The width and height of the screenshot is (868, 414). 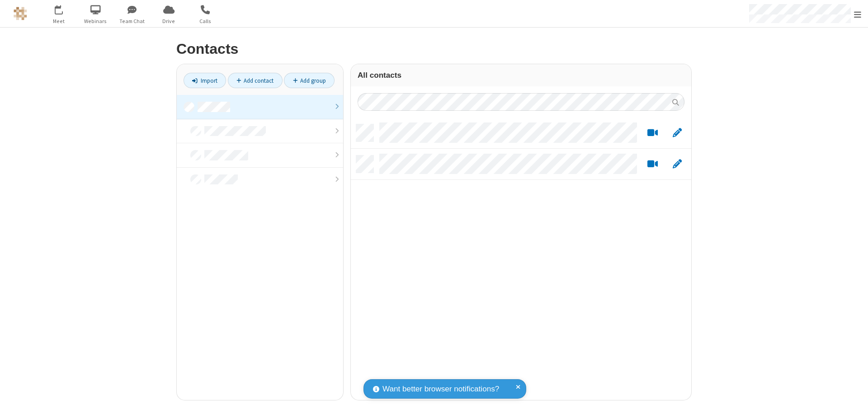 I want to click on div: 1, so click(x=64, y=8).